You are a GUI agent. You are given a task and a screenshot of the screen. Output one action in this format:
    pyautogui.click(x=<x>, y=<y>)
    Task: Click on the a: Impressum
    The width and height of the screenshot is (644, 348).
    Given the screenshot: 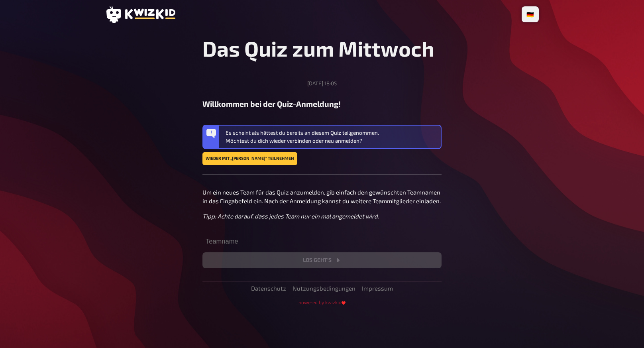 What is the action you would take?
    pyautogui.click(x=378, y=288)
    